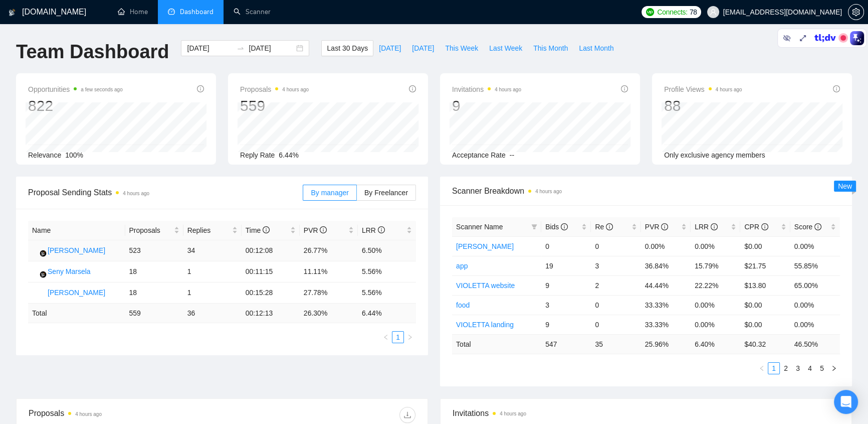 The width and height of the screenshot is (868, 424). What do you see at coordinates (387, 313) in the screenshot?
I see `td: 6.44 %` at bounding box center [387, 313].